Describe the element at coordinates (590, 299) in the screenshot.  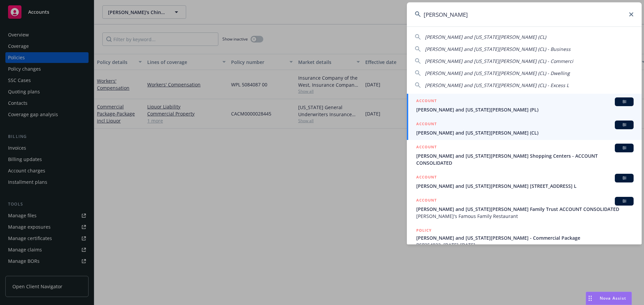
I see `div: Drag to move` at that location.